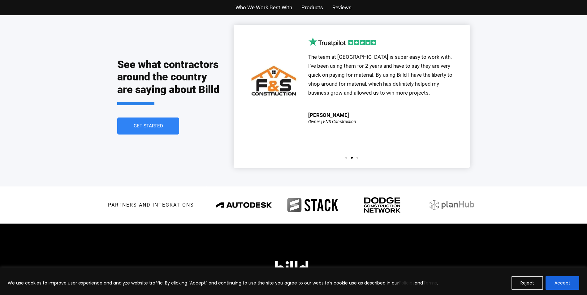 The width and height of the screenshot is (587, 295). What do you see at coordinates (169, 82) in the screenshot?
I see `h2: See what contractors around the country are saying about Billd` at bounding box center [169, 82].